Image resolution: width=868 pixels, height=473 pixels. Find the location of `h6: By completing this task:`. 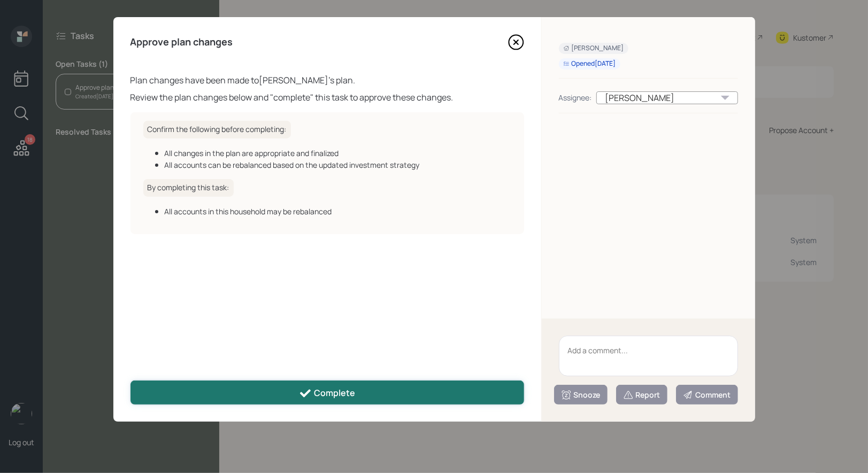

h6: By completing this task: is located at coordinates (188, 187).